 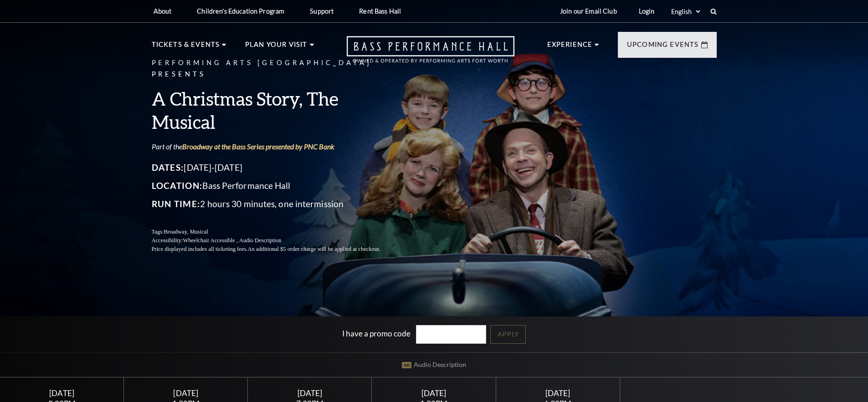 What do you see at coordinates (168, 167) in the screenshot?
I see `span: Dates:` at bounding box center [168, 167].